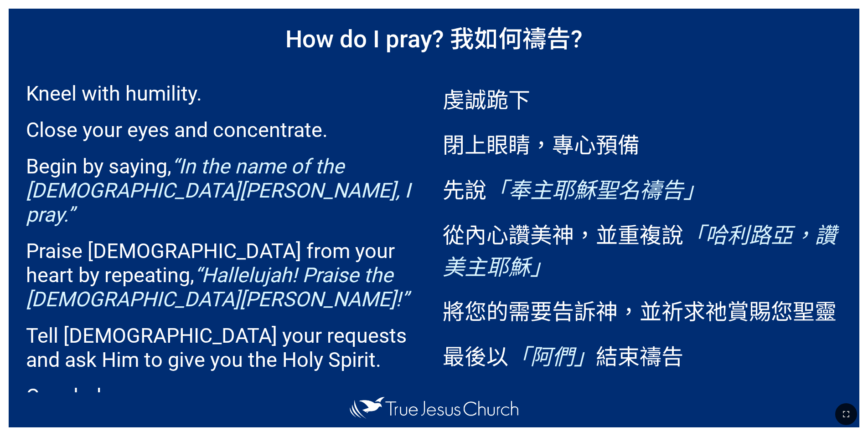 The width and height of the screenshot is (868, 436). I want to click on p: 閉上眼睛，專心預備, so click(642, 144).